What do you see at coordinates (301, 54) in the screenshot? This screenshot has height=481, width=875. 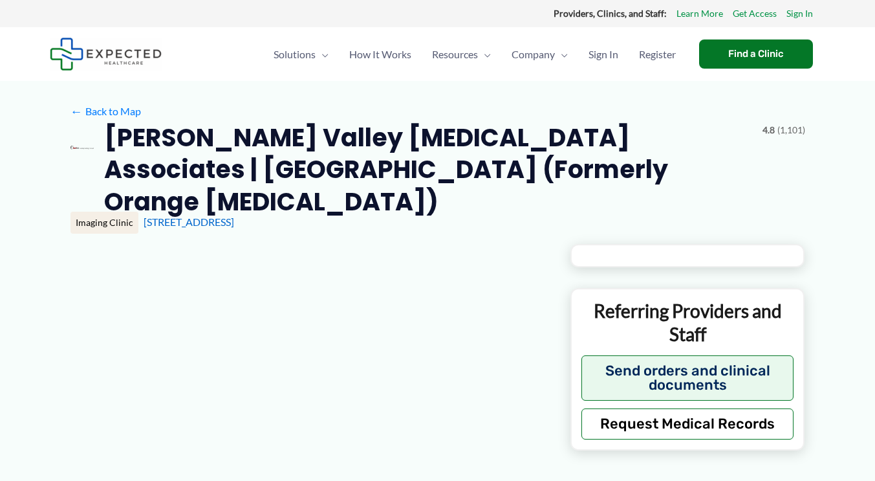 I see `a: SolutionsMenu Toggle` at bounding box center [301, 54].